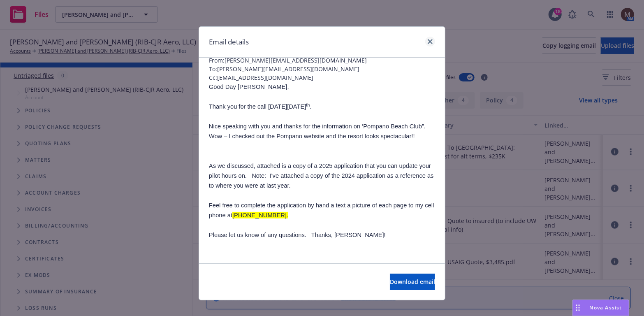 The height and width of the screenshot is (316, 644). I want to click on h1: Email details, so click(229, 42).